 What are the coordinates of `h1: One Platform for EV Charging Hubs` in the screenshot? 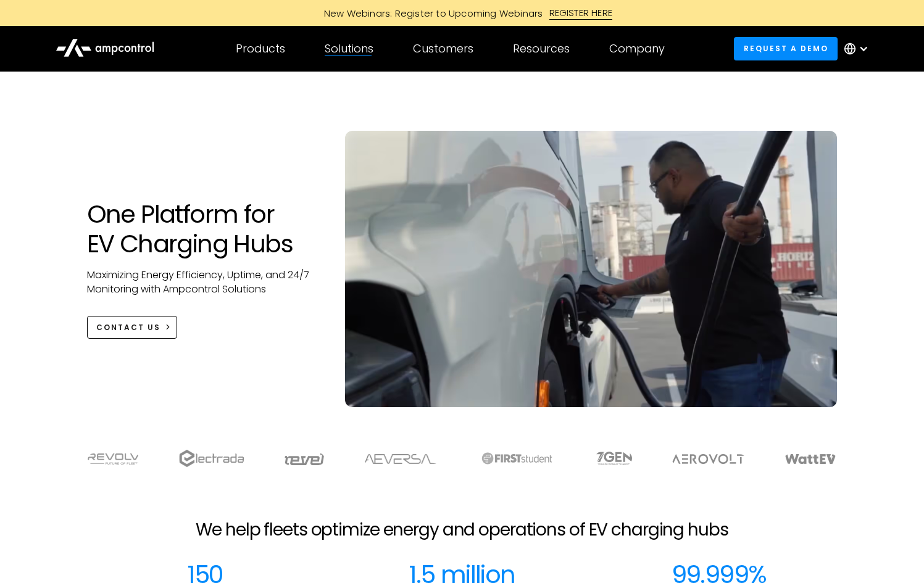 It's located at (204, 228).